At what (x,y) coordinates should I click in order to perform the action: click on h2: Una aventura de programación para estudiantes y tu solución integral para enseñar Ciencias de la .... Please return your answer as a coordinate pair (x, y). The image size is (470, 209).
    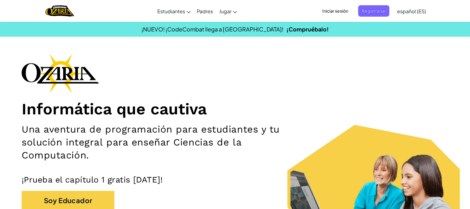
    Looking at the image, I should click on (164, 143).